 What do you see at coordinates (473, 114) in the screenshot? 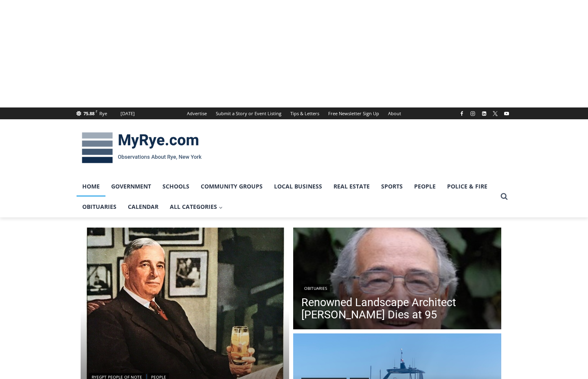
I see `a: Instagram` at bounding box center [473, 114].